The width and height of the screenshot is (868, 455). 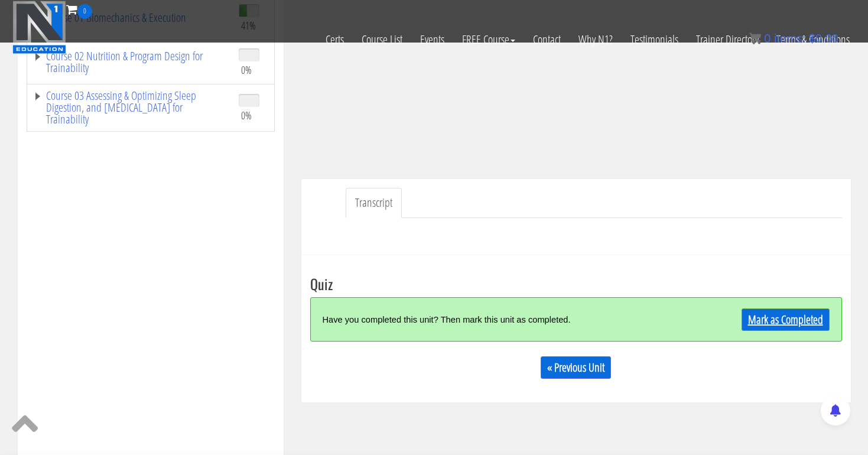 What do you see at coordinates (575, 367) in the screenshot?
I see `a: « Previous Unit` at bounding box center [575, 367].